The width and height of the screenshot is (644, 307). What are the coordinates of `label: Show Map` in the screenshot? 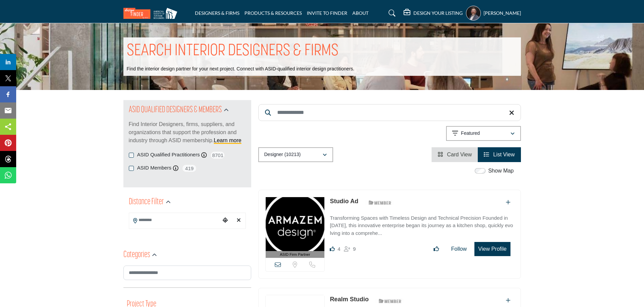 It's located at (501, 171).